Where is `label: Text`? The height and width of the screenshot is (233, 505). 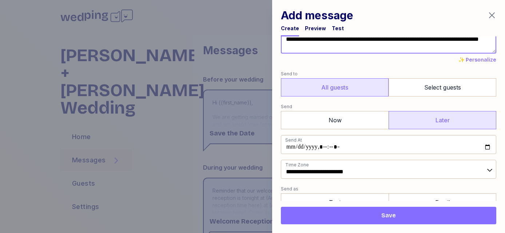
label: Text is located at coordinates (335, 202).